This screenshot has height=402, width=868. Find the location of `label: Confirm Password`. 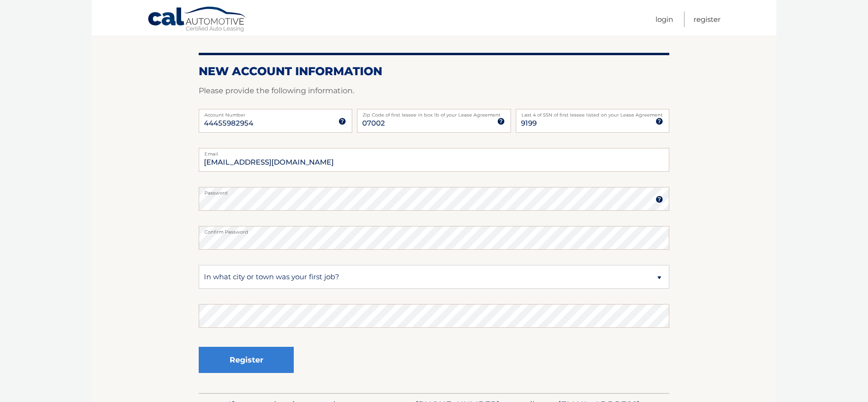

label: Confirm Password is located at coordinates (434, 230).